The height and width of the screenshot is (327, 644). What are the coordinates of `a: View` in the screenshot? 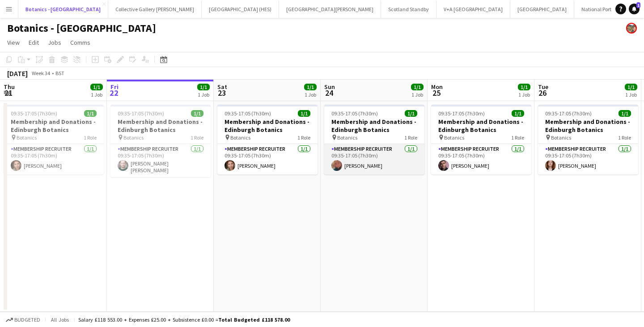 It's located at (13, 42).